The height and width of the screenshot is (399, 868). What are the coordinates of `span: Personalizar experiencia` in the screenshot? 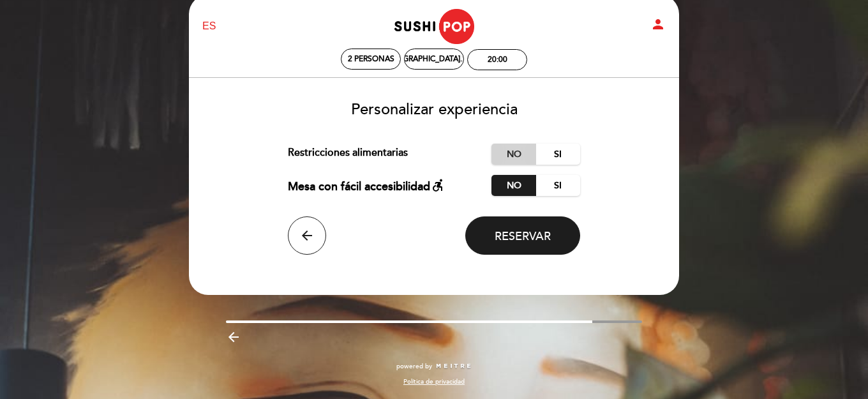 It's located at (434, 110).